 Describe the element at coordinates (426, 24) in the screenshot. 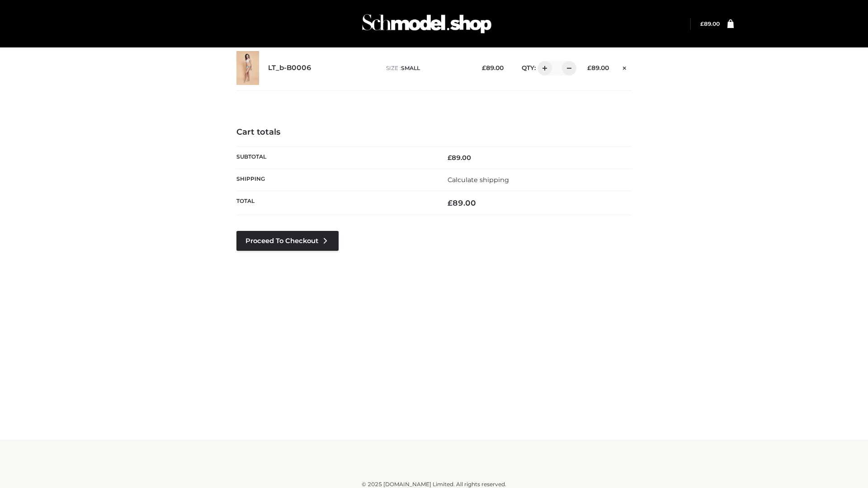

I see `a: Schmodel Admin 964` at that location.